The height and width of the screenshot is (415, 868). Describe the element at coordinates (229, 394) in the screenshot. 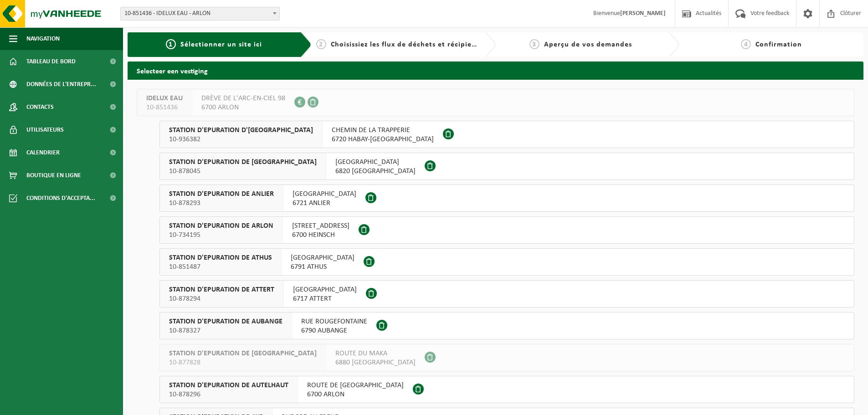

I see `span: 10-878296` at that location.